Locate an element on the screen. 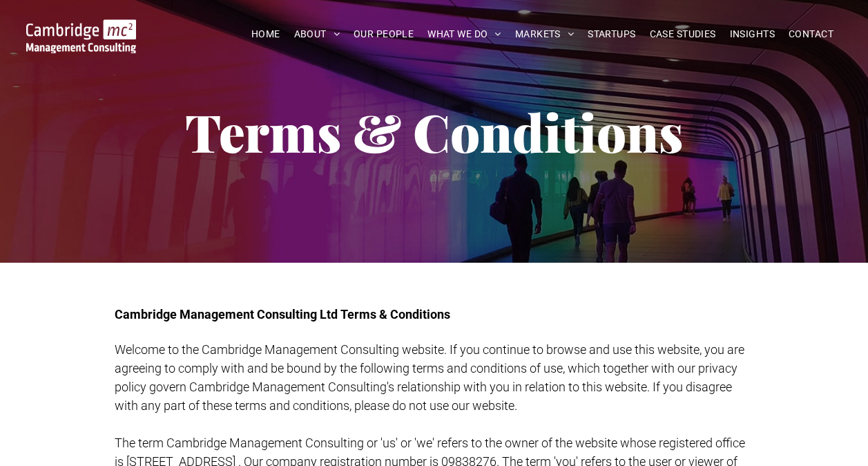  span: Welcome to the Cambridge Management Consulting website. If you continue to browse and use this we... is located at coordinates (430, 378).